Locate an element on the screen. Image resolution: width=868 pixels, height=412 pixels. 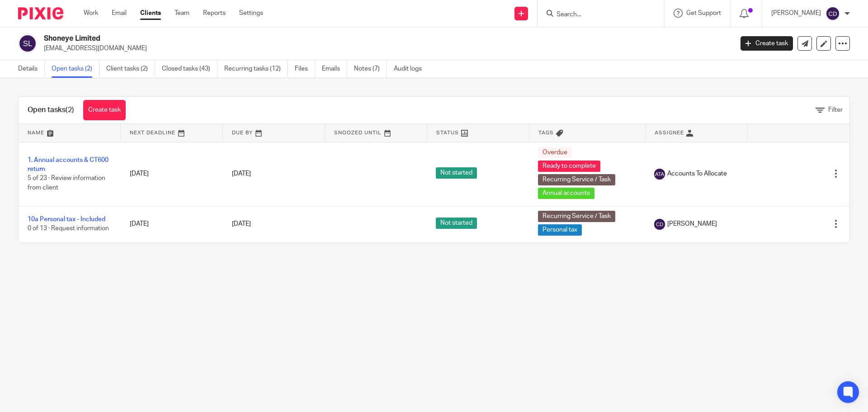
a: Team is located at coordinates (182, 13).